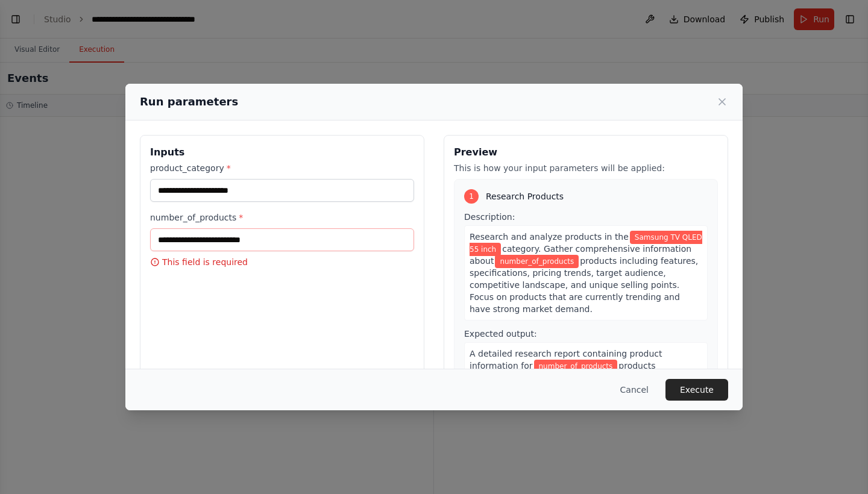 The height and width of the screenshot is (494, 868). Describe the element at coordinates (282, 152) in the screenshot. I see `h3: Inputs` at that location.